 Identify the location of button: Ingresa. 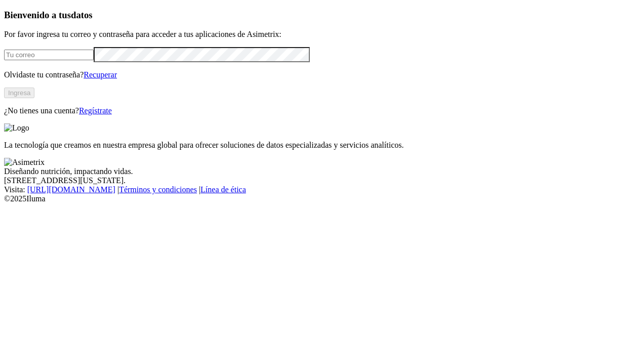
(19, 93).